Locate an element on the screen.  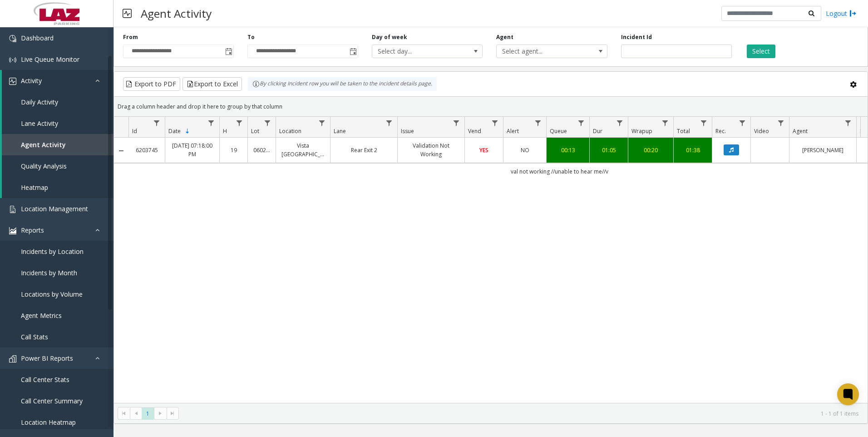
span: Total is located at coordinates (683, 131).